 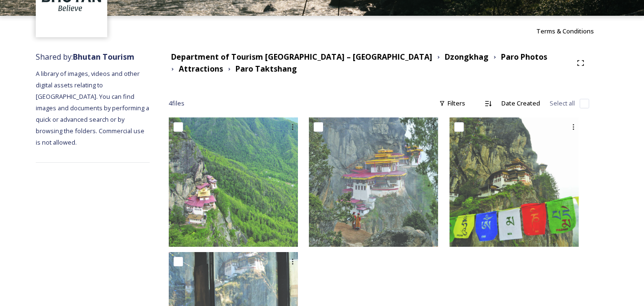 What do you see at coordinates (565, 31) in the screenshot?
I see `span: Terms & Conditions` at bounding box center [565, 31].